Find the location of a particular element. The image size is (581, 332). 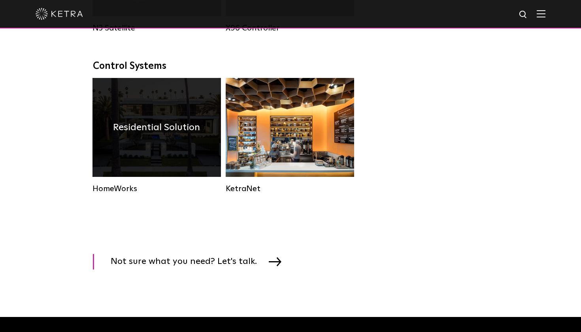

div: Control Systems is located at coordinates (291, 66).